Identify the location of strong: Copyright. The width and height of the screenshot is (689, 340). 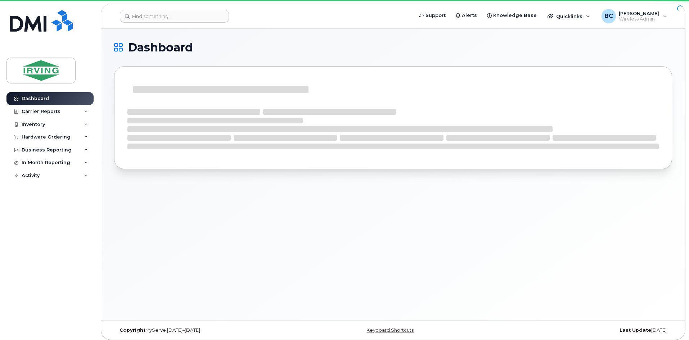
(132, 330).